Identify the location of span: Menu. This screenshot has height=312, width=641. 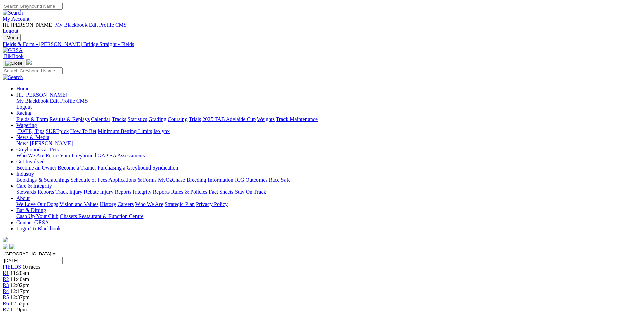
(12, 38).